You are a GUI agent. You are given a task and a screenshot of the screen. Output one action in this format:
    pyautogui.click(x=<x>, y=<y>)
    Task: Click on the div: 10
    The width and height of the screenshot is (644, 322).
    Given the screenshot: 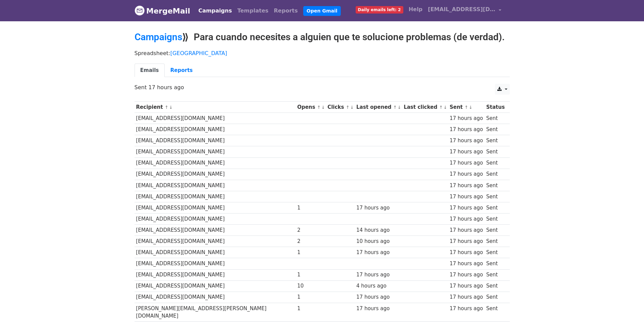 What is the action you would take?
    pyautogui.click(x=311, y=286)
    